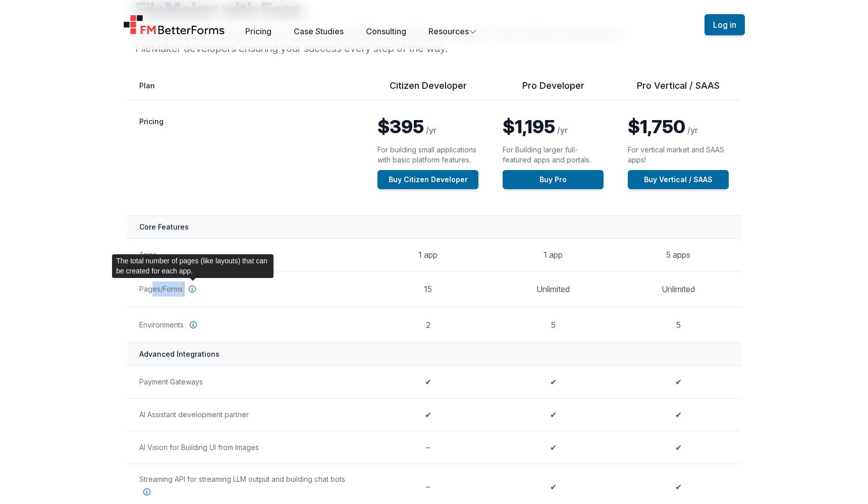 This screenshot has width=868, height=504. What do you see at coordinates (247, 254) in the screenshot?
I see `th: Apps` at bounding box center [247, 254].